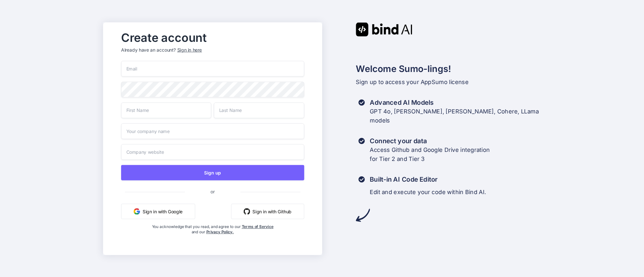  Describe the element at coordinates (428, 179) in the screenshot. I see `h3: Built-in AI Code Editor` at that location.